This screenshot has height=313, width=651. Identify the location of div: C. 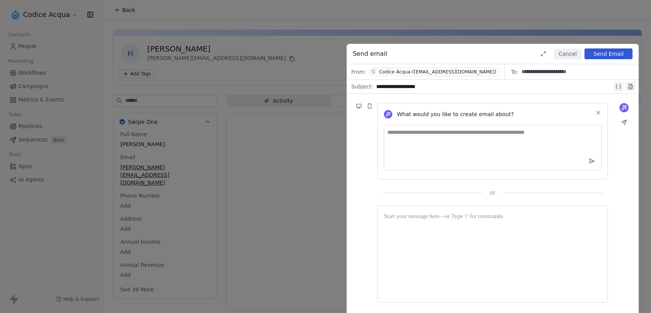
(374, 72).